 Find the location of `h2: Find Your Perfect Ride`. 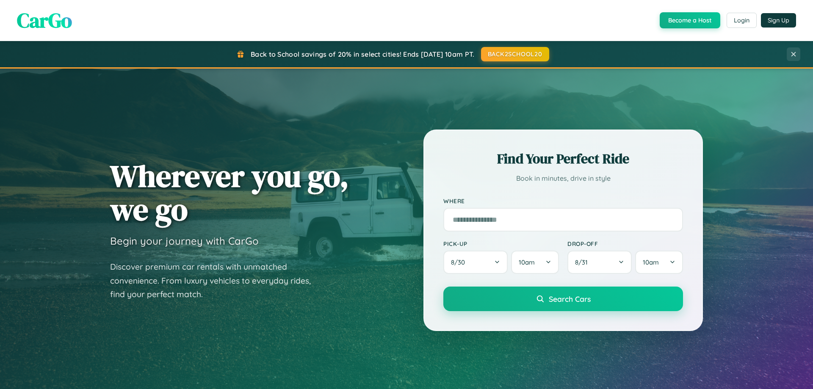

h2: Find Your Perfect Ride is located at coordinates (563, 159).